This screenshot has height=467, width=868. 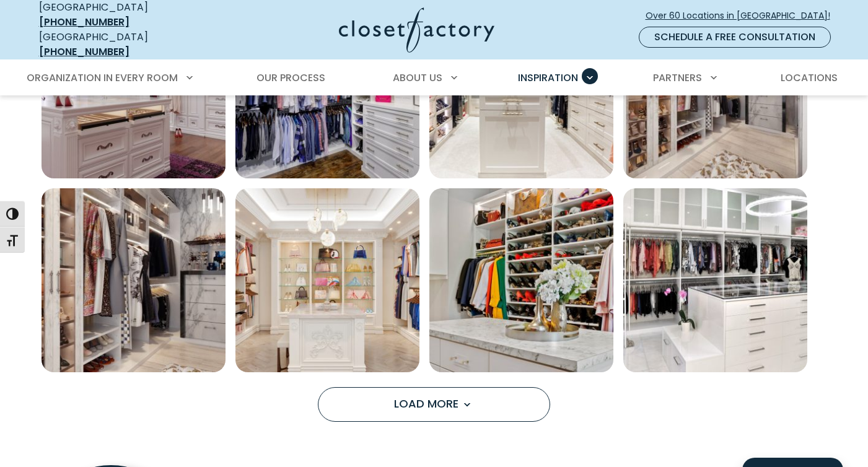 What do you see at coordinates (715, 280) in the screenshot?
I see `img: Custom closet in white high gloss, featuring full-height hanging sections, glass display island w...` at bounding box center [715, 280].